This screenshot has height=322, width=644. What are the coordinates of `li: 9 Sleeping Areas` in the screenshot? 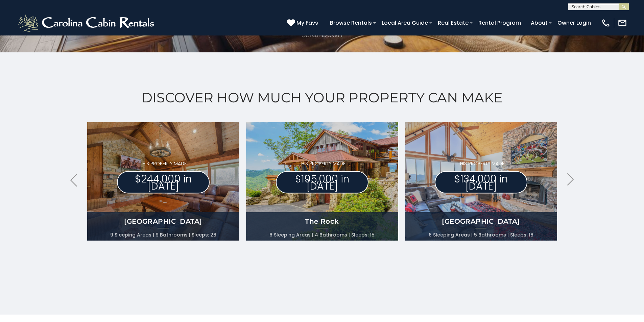 It's located at (132, 235).